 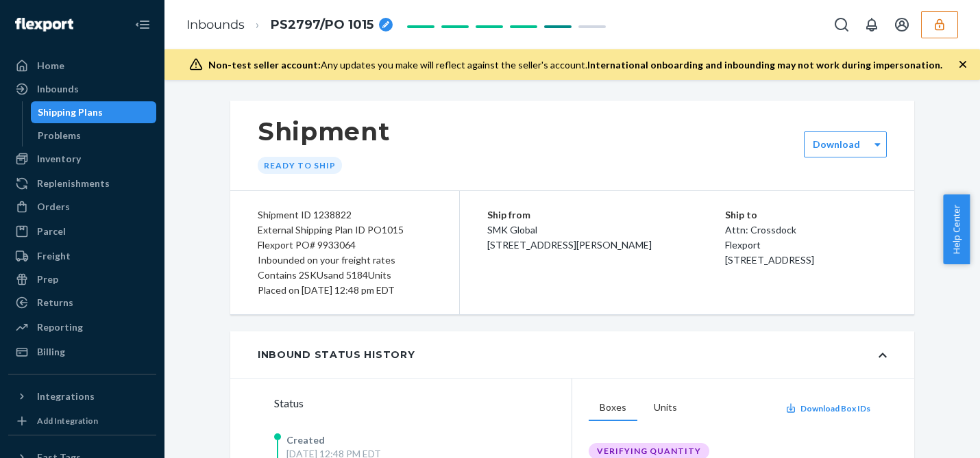 I want to click on a: Shipping Plans, so click(x=94, y=112).